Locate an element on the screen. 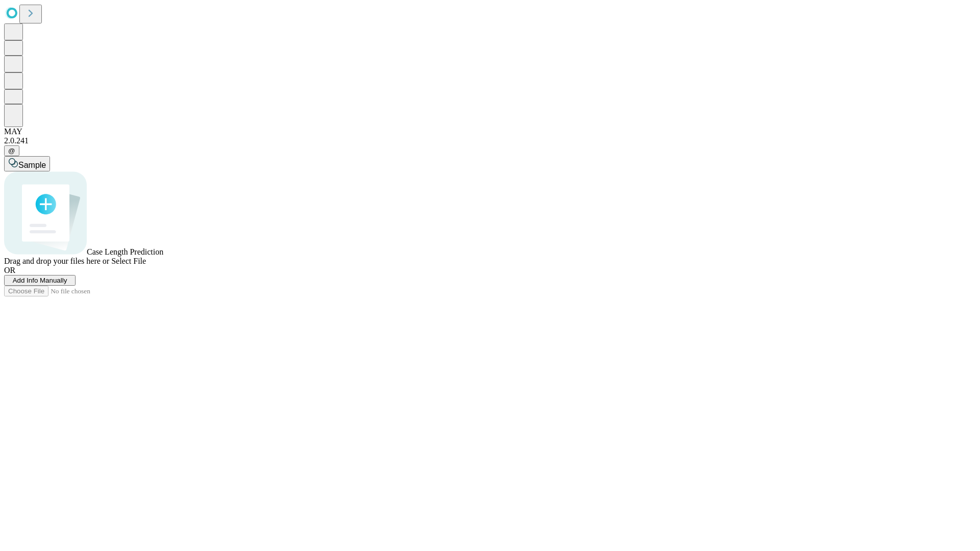 This screenshot has height=551, width=980. button: Add Info Manually is located at coordinates (39, 280).